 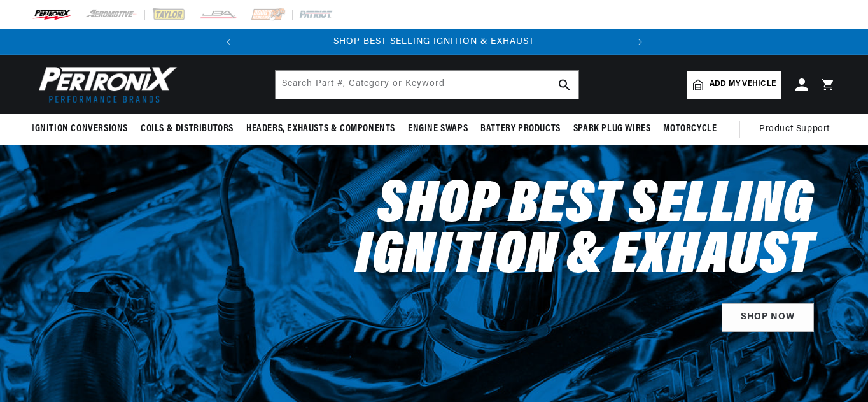 I want to click on a: SHOP NOW, so click(x=767, y=317).